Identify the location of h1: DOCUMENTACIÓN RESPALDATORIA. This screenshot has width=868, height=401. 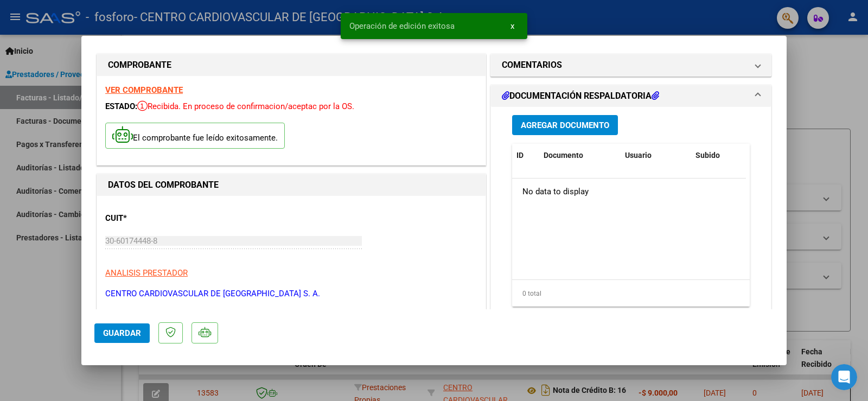
(581, 96).